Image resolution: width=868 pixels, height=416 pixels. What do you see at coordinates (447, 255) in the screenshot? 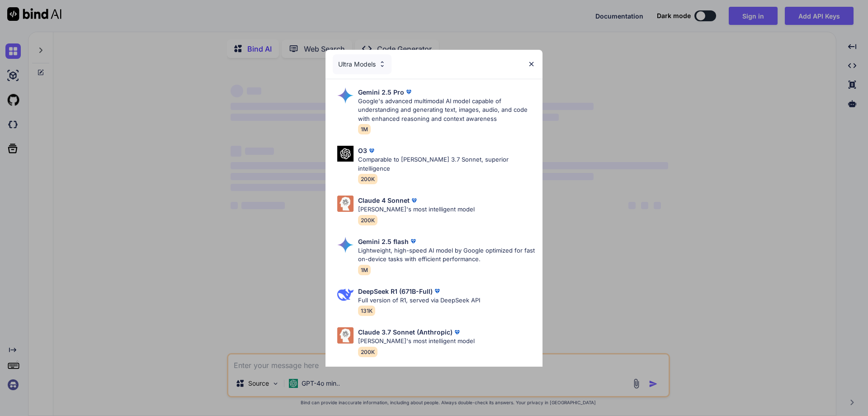
I see `p: Lightweight, high-speed AI model by Google optimized for fast on-device tasks with efficient perf...` at bounding box center [447, 255].